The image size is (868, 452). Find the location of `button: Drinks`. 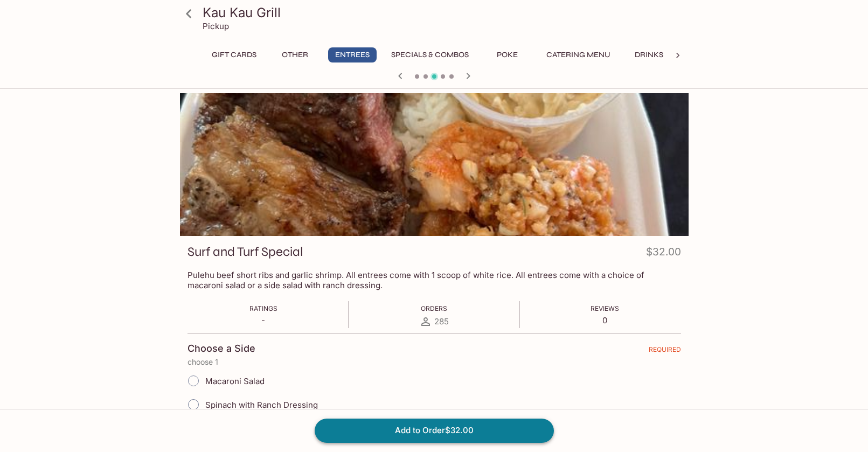

button: Drinks is located at coordinates (650, 55).